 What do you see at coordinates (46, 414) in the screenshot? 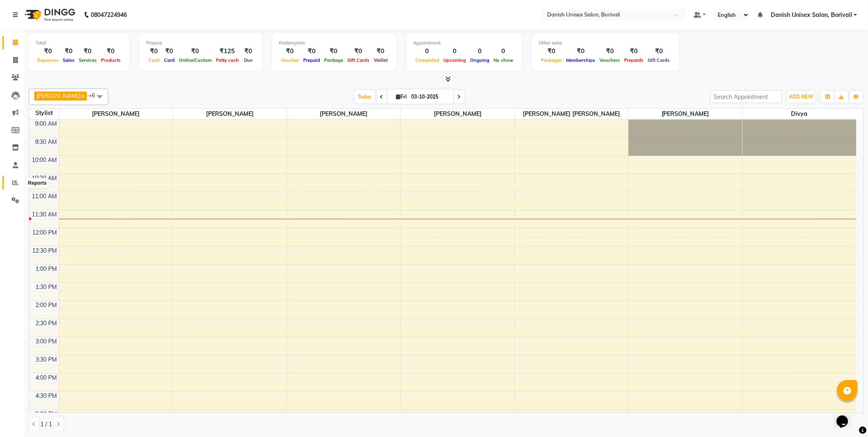
I see `div: 5:00 PM` at bounding box center [46, 414].